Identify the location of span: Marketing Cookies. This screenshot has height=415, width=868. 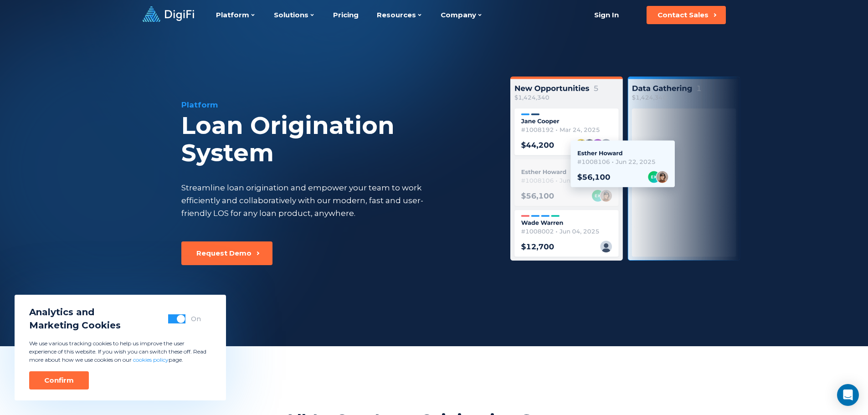
(75, 325).